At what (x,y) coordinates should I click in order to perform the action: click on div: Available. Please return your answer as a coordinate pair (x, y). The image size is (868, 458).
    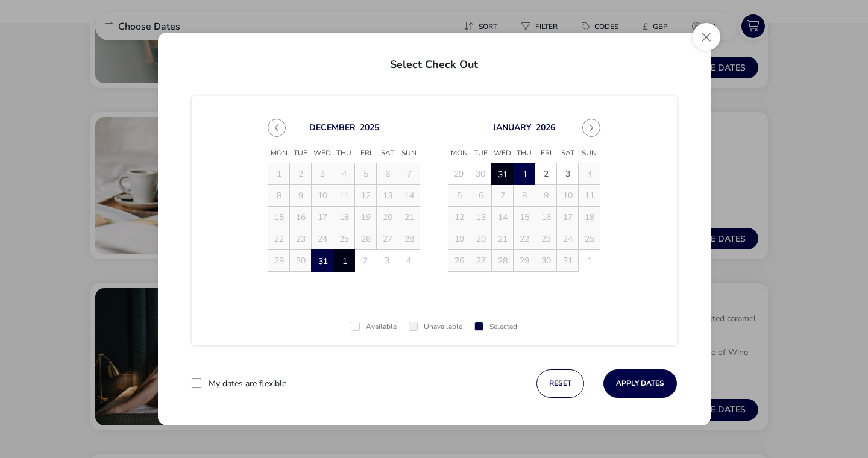
    Looking at the image, I should click on (373, 326).